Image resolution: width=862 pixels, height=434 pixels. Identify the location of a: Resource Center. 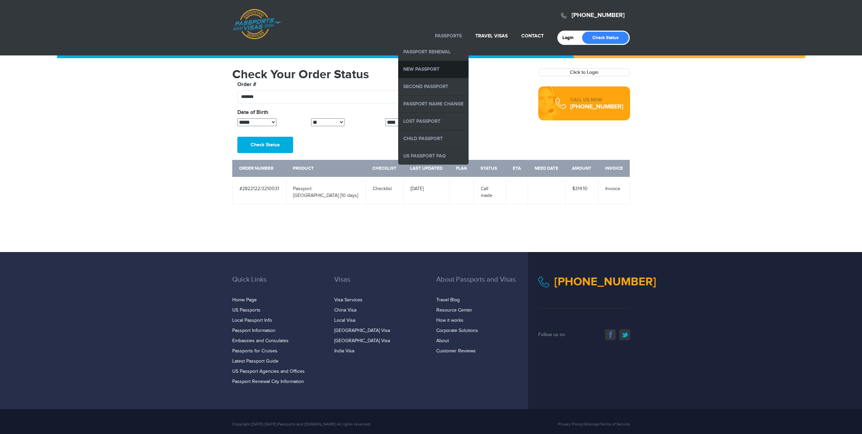
(454, 310).